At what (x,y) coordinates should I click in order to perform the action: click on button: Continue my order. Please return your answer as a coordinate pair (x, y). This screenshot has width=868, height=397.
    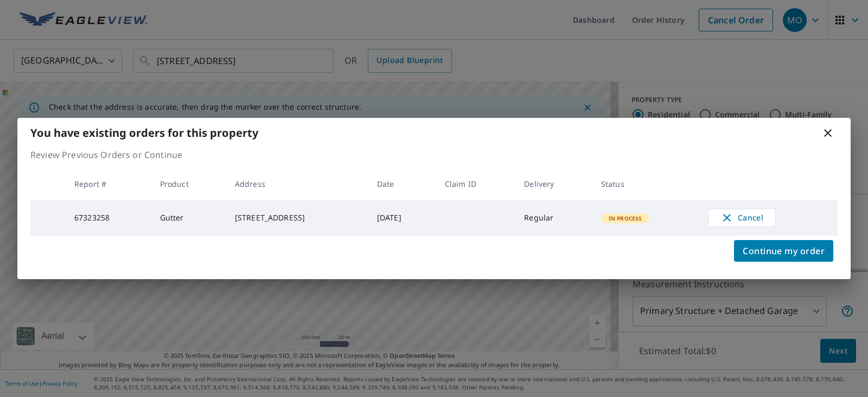
    Looking at the image, I should click on (783, 250).